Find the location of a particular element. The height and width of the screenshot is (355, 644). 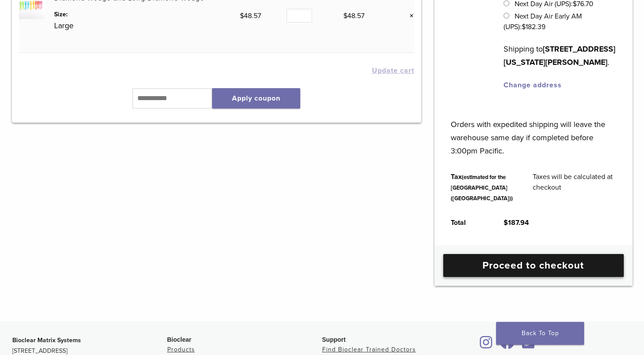

td: Taxes will be calculated at checkout is located at coordinates (574, 187).